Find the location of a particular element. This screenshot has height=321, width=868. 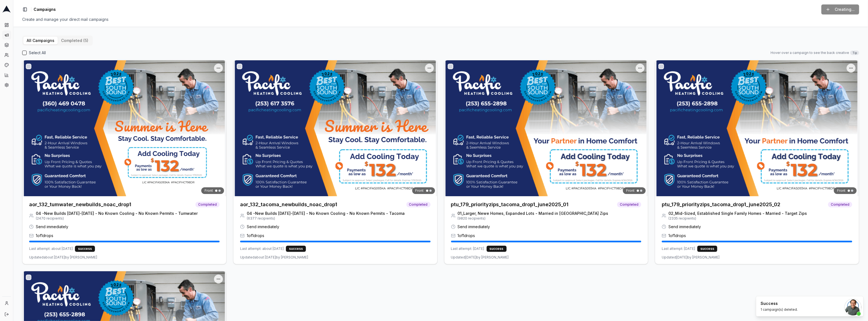

div: 1 campaign(s) deleted. is located at coordinates (779, 309).